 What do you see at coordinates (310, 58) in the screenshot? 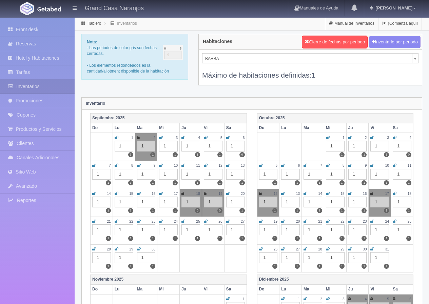
I see `a: BARBA` at bounding box center [310, 58].